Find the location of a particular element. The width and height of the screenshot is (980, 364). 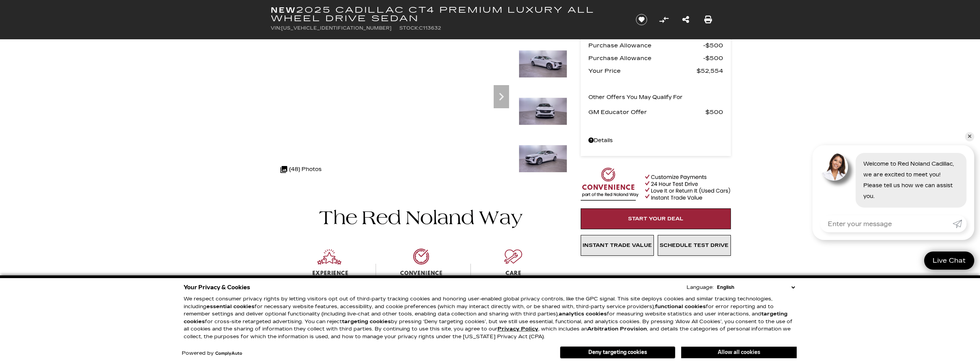

div: Powered by is located at coordinates (212, 353).